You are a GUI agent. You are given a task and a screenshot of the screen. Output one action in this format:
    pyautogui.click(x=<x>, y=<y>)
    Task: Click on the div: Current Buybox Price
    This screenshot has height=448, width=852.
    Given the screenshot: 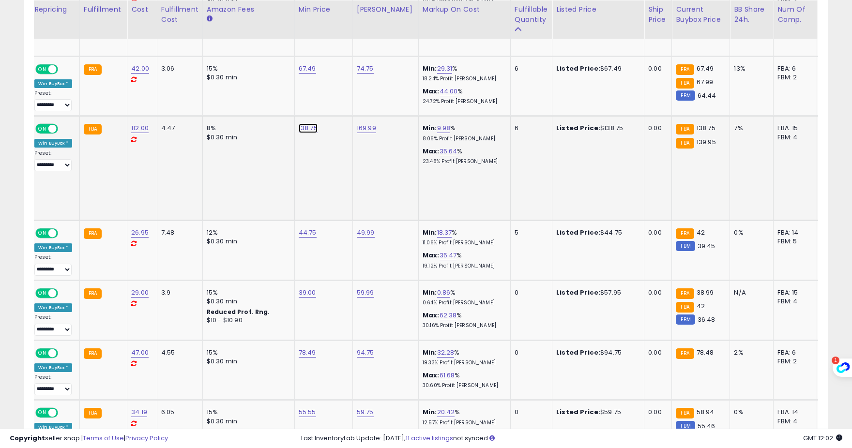 What is the action you would take?
    pyautogui.click(x=700, y=15)
    